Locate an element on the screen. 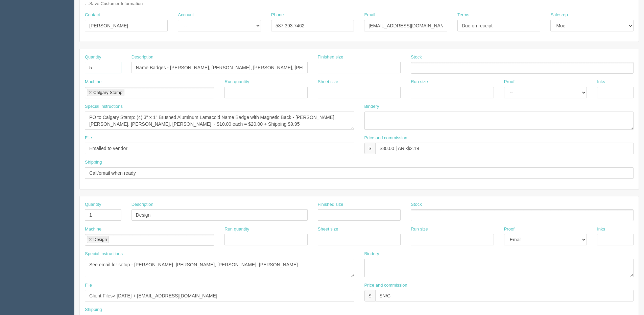 The image size is (644, 315). label: Contact is located at coordinates (92, 15).